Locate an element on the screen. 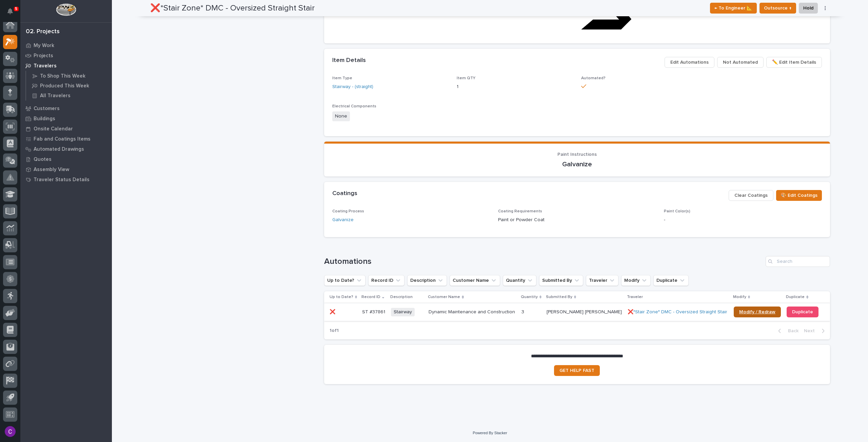  button: Quantity is located at coordinates (519, 280).